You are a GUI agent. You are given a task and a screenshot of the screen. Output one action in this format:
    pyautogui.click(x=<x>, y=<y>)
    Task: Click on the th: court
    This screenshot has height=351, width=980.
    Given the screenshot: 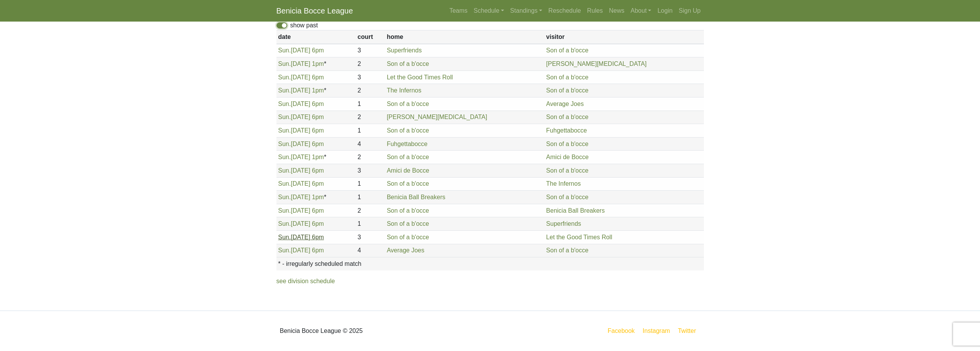 What is the action you would take?
    pyautogui.click(x=370, y=37)
    